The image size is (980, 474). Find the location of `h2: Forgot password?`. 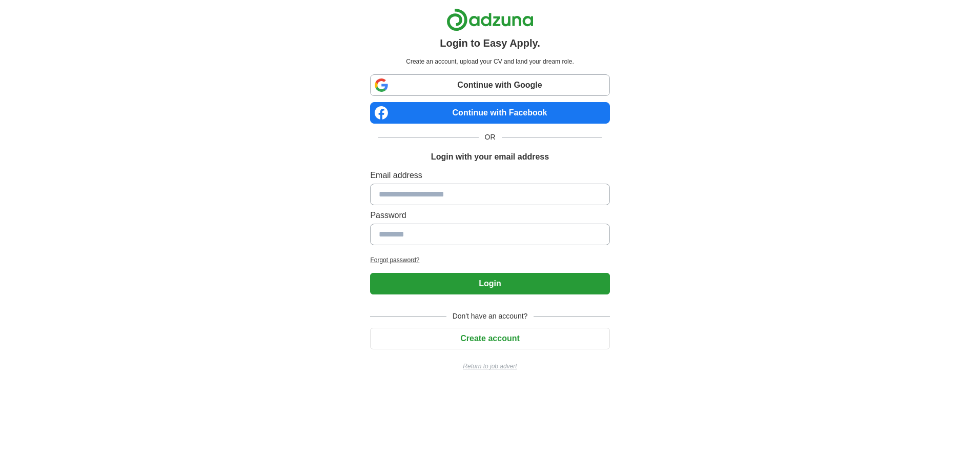

h2: Forgot password? is located at coordinates (490, 260).